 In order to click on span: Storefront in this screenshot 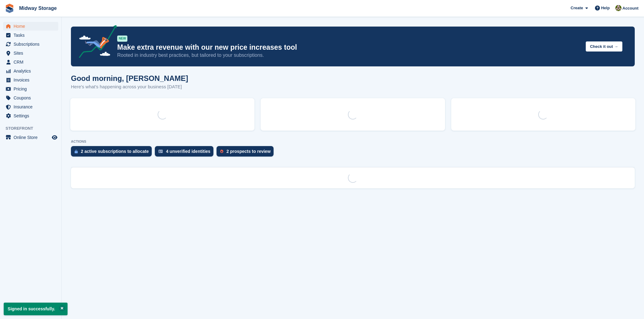, I will do `click(33, 128)`.